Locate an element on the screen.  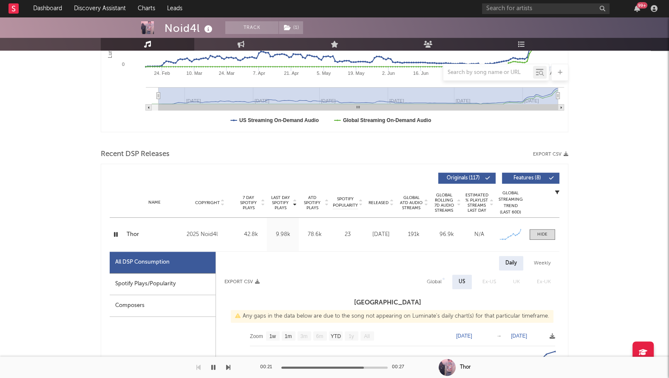
text: Luminate Daily Streams is located at coordinates (110, 31).